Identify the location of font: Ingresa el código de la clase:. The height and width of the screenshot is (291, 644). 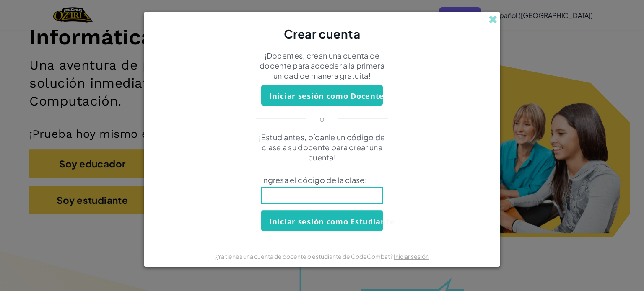
(314, 180).